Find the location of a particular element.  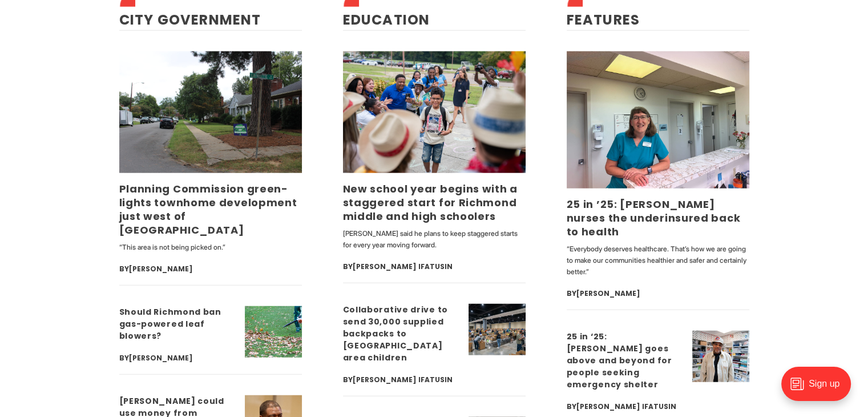

img: 25 in ‘25: Rodney Hopkins goes above and beyond for people seeking emergency shelter is located at coordinates (720, 356).